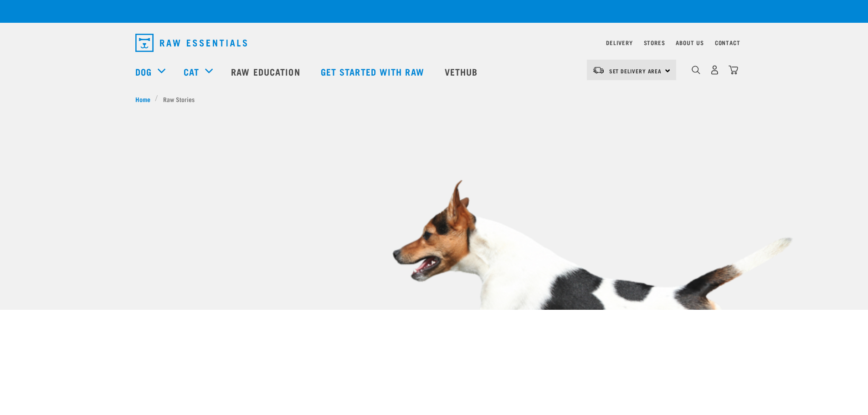 The height and width of the screenshot is (415, 868). Describe the element at coordinates (734, 70) in the screenshot. I see `img: home-icon@2x.png` at that location.